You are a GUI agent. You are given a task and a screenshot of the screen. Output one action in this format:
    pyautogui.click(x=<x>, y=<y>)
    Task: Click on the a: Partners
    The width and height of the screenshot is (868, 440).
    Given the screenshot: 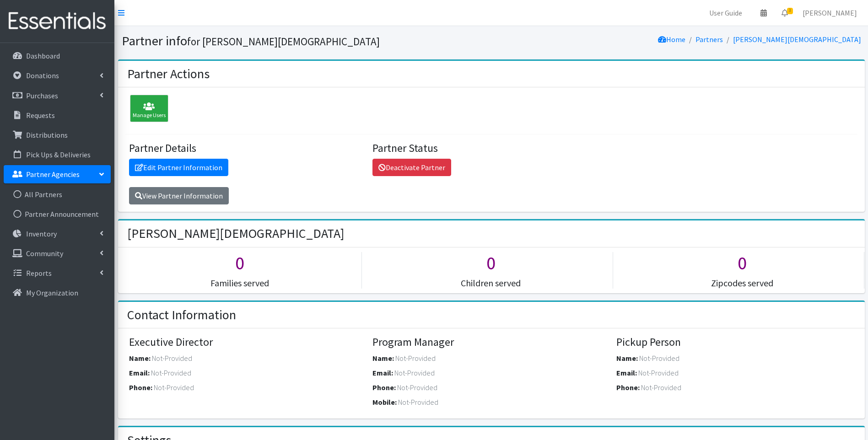 What is the action you would take?
    pyautogui.click(x=709, y=40)
    